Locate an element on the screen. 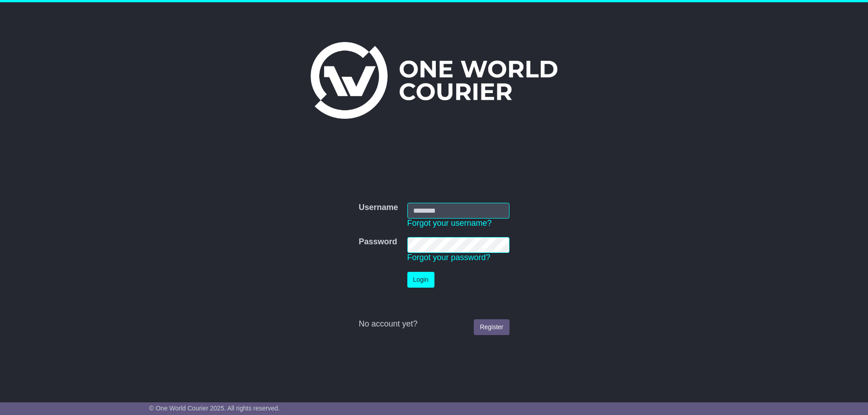 The image size is (868, 415). img: One World is located at coordinates (434, 80).